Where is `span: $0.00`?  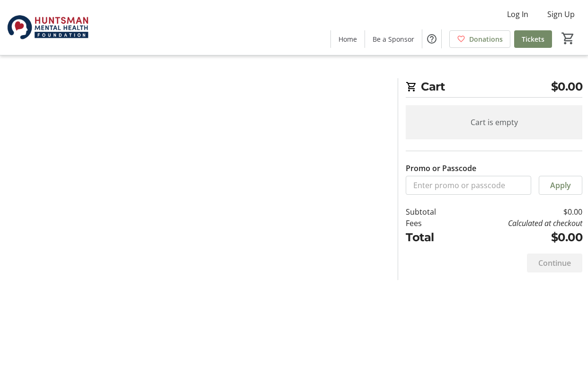 span: $0.00 is located at coordinates (567, 86).